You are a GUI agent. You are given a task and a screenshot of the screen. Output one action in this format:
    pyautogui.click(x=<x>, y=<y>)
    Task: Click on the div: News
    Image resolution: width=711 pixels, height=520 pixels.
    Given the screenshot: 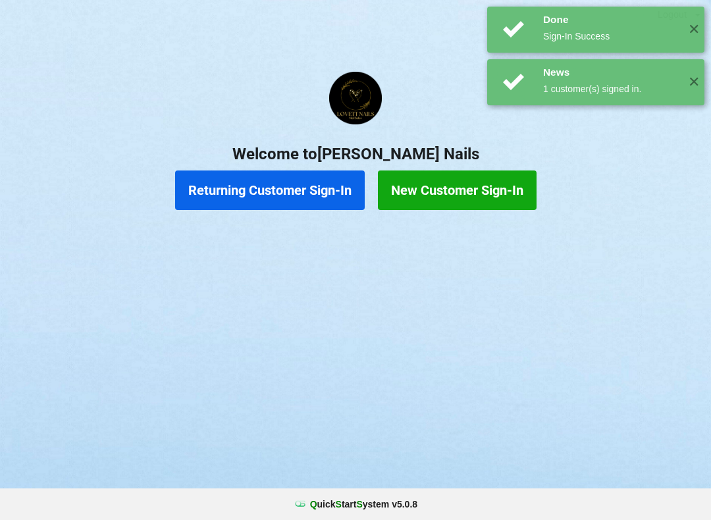 What is the action you would take?
    pyautogui.click(x=610, y=72)
    